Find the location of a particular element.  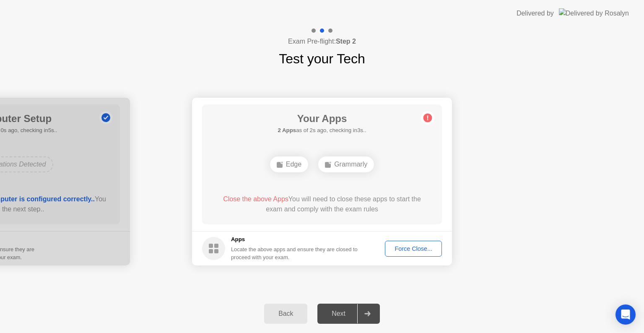

div: Back is located at coordinates (286, 314).